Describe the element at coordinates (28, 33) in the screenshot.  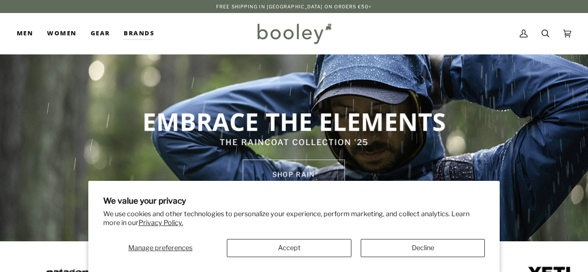
I see `a: Men` at that location.